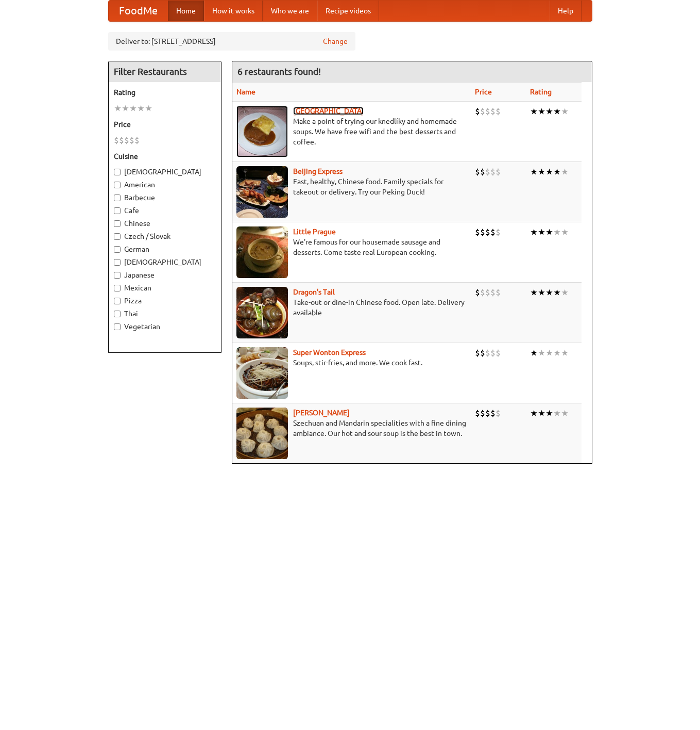  Describe the element at coordinates (335, 41) in the screenshot. I see `a: Change` at that location.